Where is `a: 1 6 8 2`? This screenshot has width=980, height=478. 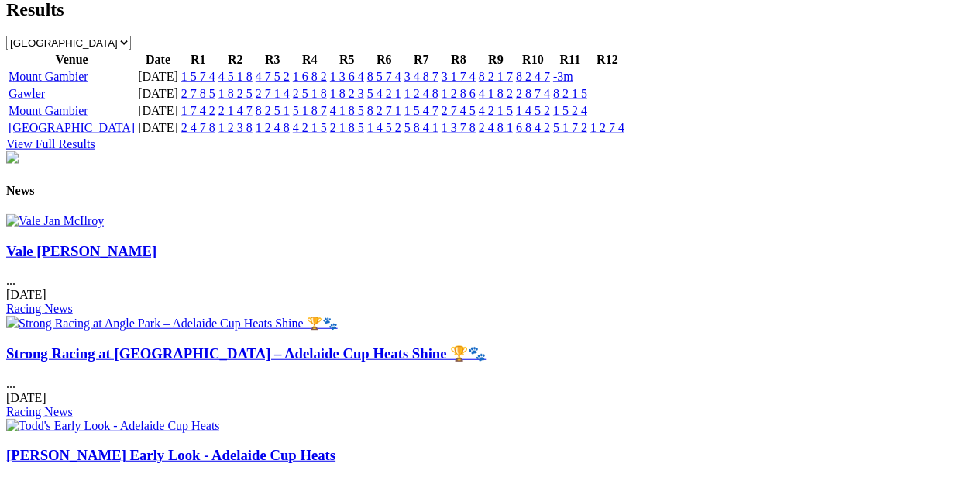
a: 1 6 8 2 is located at coordinates (310, 76).